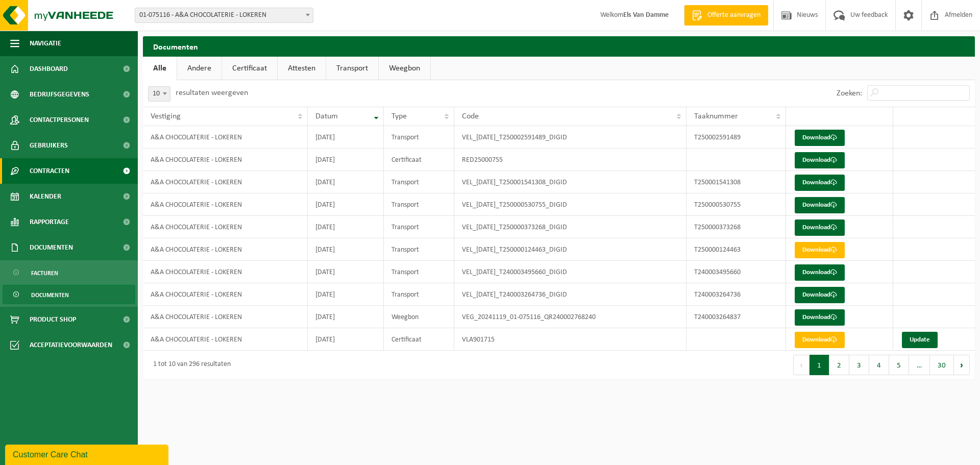 The image size is (980, 465). What do you see at coordinates (224, 15) in the screenshot?
I see `span: 01-075116 - A&A CHOCOLATERIE - LOKEREN` at bounding box center [224, 15].